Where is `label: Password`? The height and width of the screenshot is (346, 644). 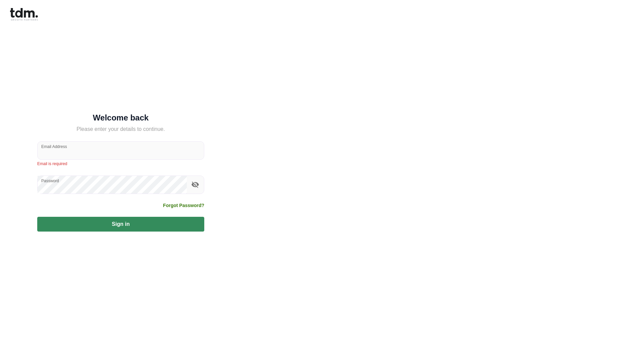 label: Password is located at coordinates (50, 180).